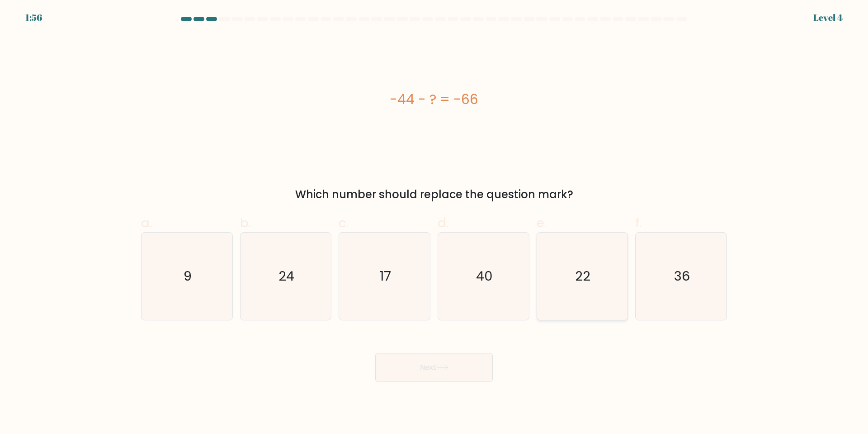  Describe the element at coordinates (639, 223) in the screenshot. I see `span: f.` at that location.